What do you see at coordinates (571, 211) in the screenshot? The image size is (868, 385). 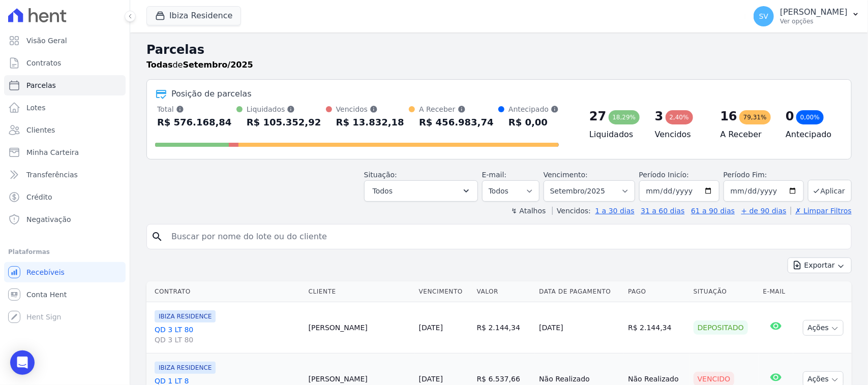 I see `label: Vencidos:` at bounding box center [571, 211].